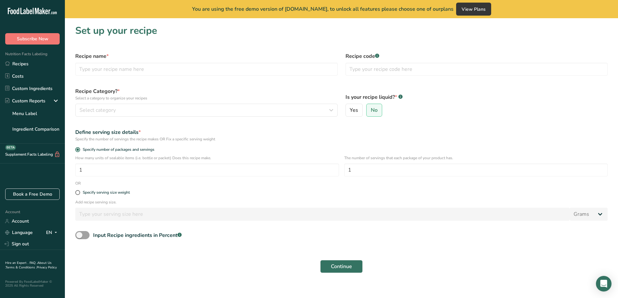  What do you see at coordinates (25, 101) in the screenshot?
I see `div: Custom Reports` at bounding box center [25, 101].